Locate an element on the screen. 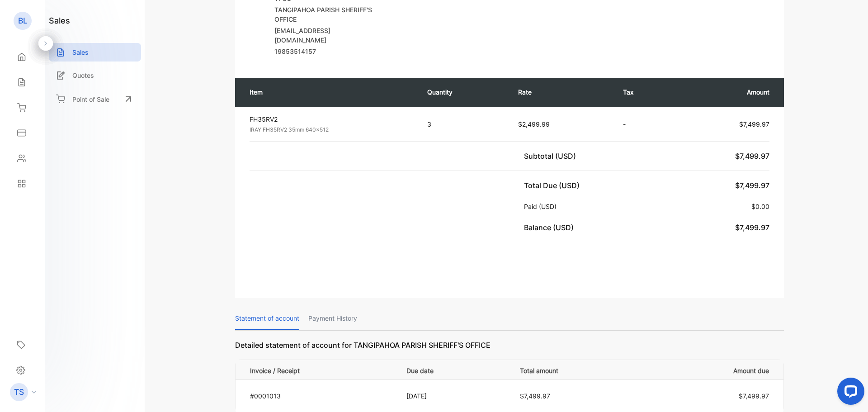  p: Quantity is located at coordinates (464, 92).